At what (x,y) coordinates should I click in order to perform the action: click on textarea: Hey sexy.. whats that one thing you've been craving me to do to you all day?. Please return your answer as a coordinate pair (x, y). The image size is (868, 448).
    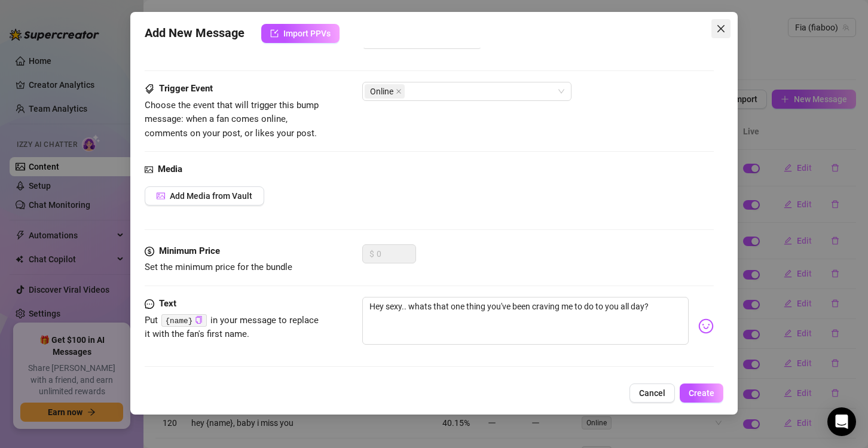
    Looking at the image, I should click on (525, 321).